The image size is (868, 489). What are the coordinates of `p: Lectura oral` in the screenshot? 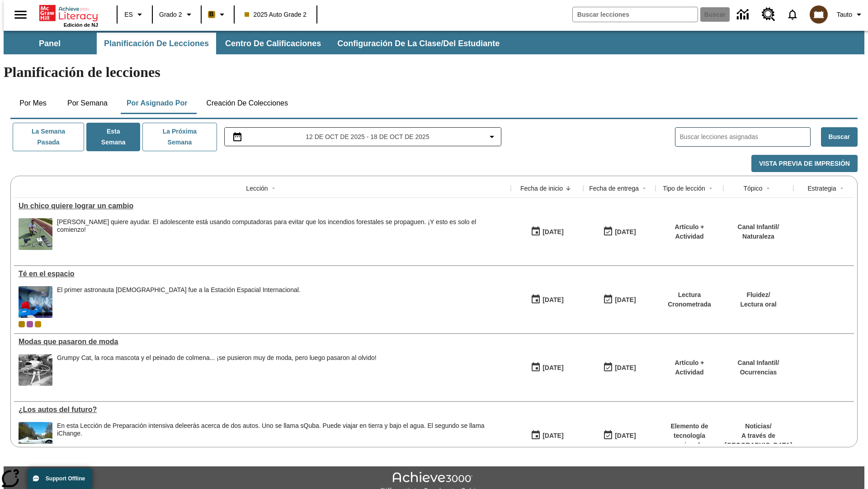 It's located at (758, 304).